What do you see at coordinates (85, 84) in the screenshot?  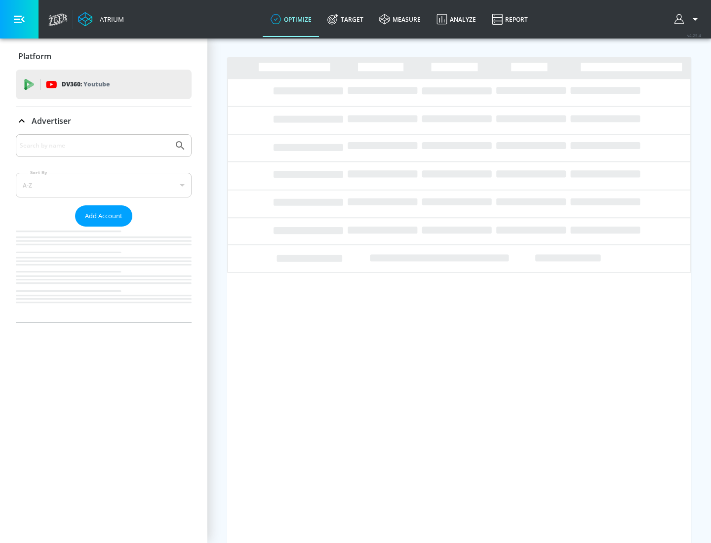 I see `p: DV360:` at bounding box center [85, 84].